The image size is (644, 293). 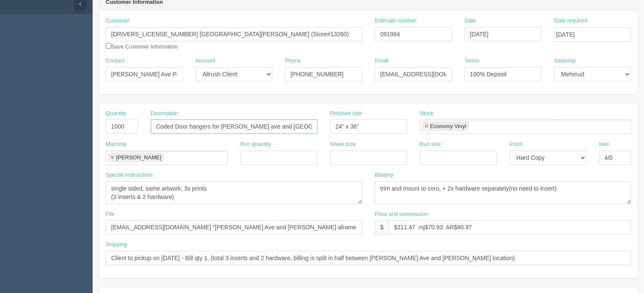 I want to click on label: Date required, so click(x=570, y=20).